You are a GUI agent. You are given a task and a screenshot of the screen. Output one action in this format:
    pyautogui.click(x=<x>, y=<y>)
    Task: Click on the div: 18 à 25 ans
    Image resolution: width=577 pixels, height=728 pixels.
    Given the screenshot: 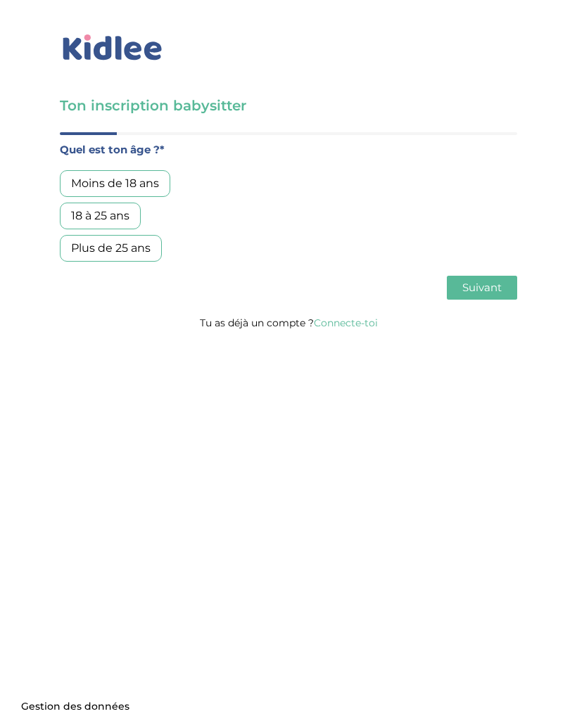 What is the action you would take?
    pyautogui.click(x=100, y=216)
    